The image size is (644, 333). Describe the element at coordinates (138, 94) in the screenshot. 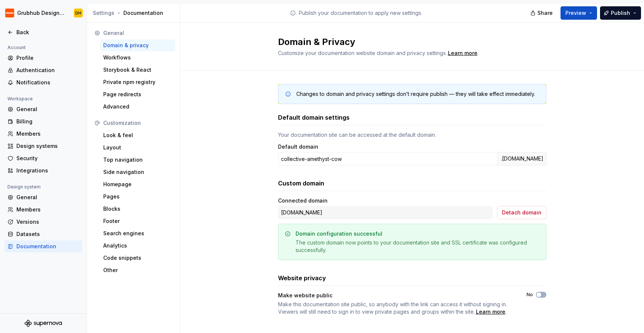

I see `div: Page redirects` at that location.